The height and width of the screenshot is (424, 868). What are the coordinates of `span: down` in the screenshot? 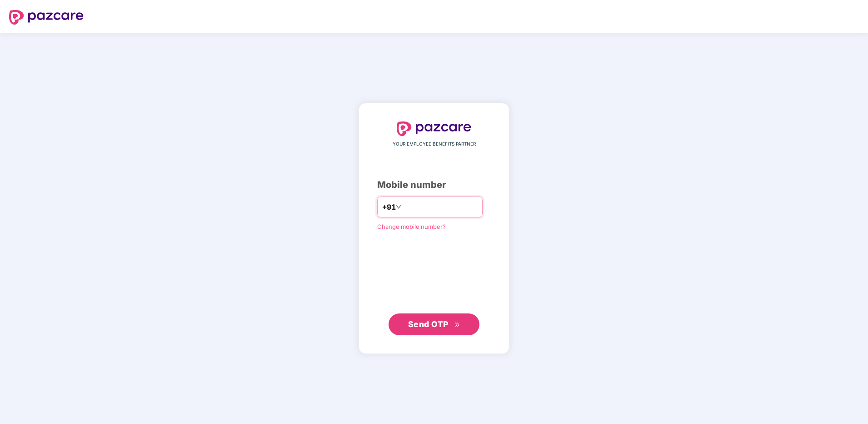 It's located at (399, 207).